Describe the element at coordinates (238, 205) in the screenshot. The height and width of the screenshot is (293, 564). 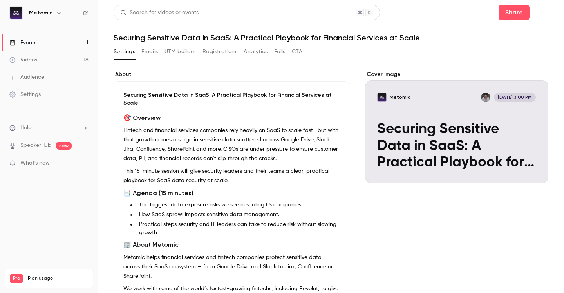
I see `li: The biggest data exposure risks we see in scaling FS companies.` at that location.